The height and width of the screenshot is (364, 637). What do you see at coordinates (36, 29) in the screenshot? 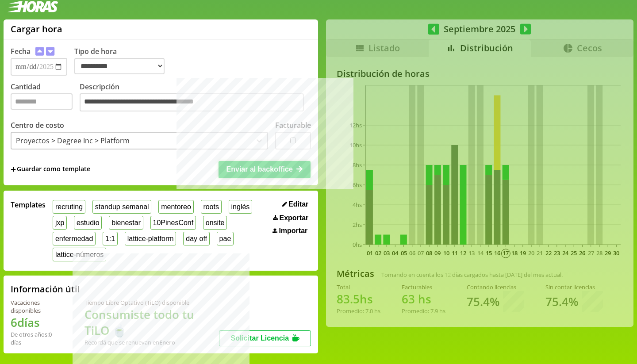
I see `h1: Cargar hora` at bounding box center [36, 29].